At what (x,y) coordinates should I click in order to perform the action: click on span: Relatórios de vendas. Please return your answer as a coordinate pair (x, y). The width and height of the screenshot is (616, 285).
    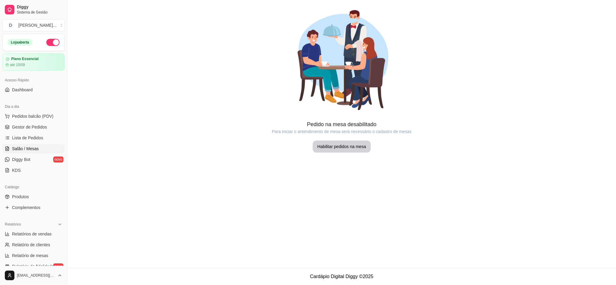
    Looking at the image, I should click on (32, 234).